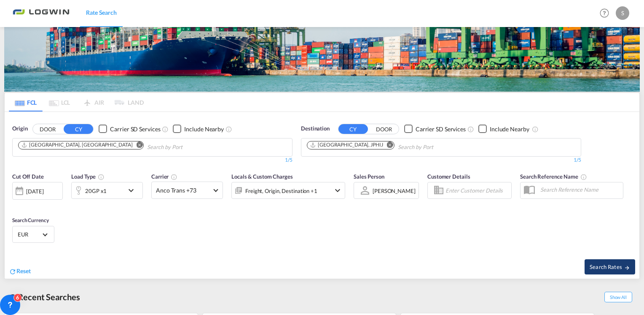 This screenshot has height=315, width=644. I want to click on md-pagination-wrapper: Use the left and right arrow keys to navigate between tabs, so click(76, 102).